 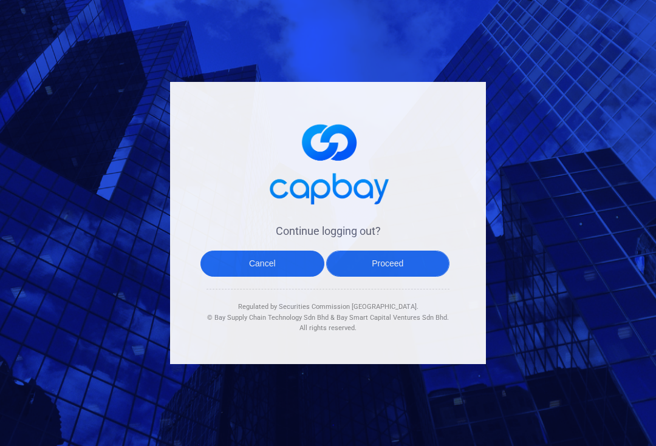 What do you see at coordinates (388, 263) in the screenshot?
I see `button: Proceed` at bounding box center [388, 263].